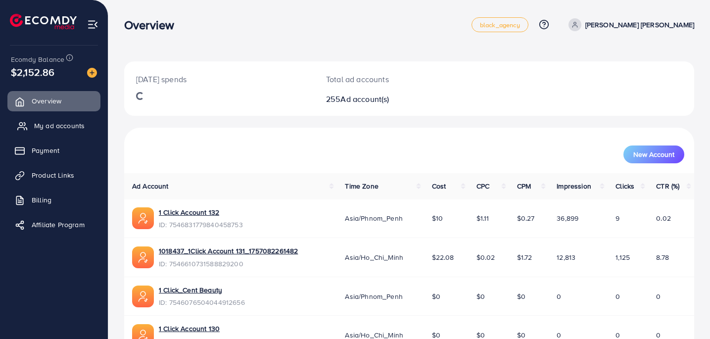  Describe the element at coordinates (486, 257) in the screenshot. I see `span: $0.02` at that location.